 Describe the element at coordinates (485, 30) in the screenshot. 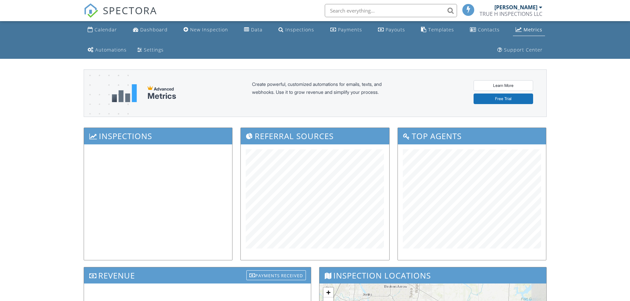

I see `a: Contacts` at that location.